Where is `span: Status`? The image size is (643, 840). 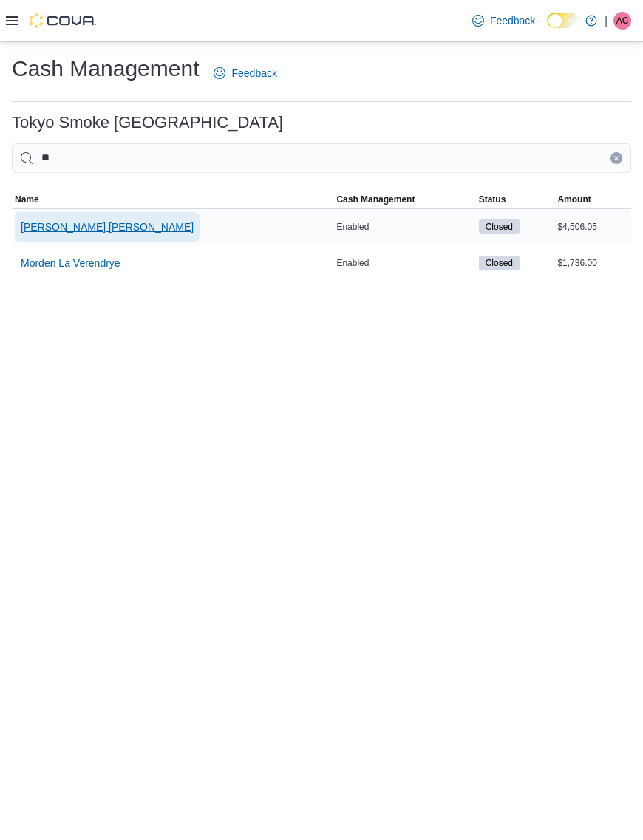 span: Status is located at coordinates (492, 200).